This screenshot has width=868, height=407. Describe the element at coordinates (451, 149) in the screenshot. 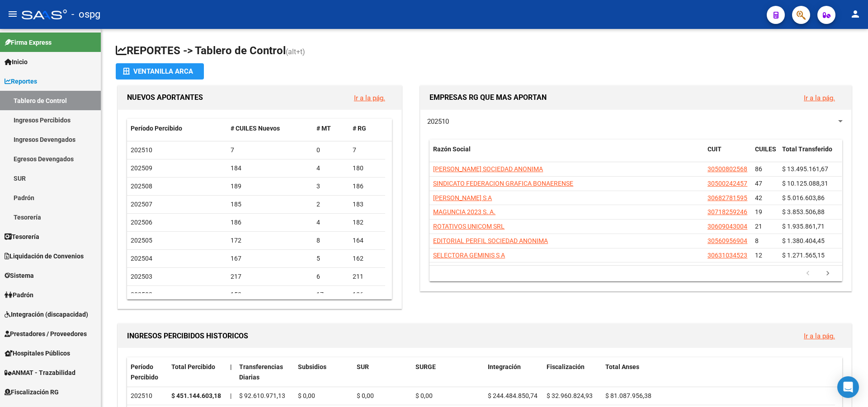

I see `span: Razón Social` at that location.